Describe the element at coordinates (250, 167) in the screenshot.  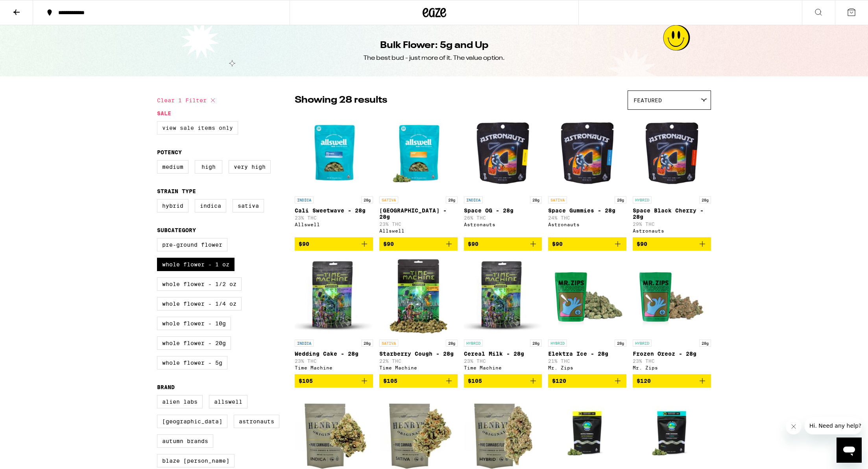
I see `label: Very High` at that location.